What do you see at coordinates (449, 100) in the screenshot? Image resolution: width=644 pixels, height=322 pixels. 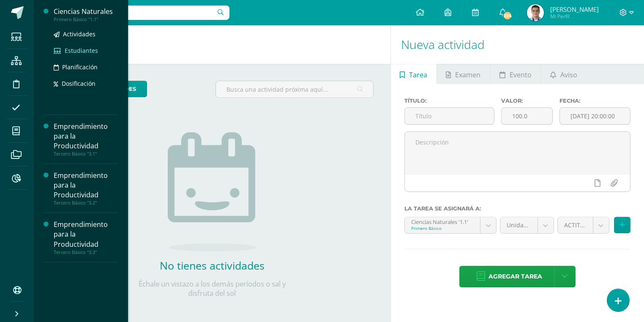 I see `label: Título:` at bounding box center [449, 100].